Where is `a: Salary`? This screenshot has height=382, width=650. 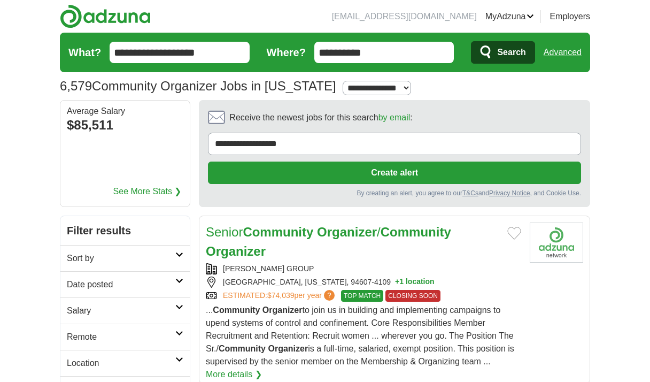
a: Salary is located at coordinates (125, 310).